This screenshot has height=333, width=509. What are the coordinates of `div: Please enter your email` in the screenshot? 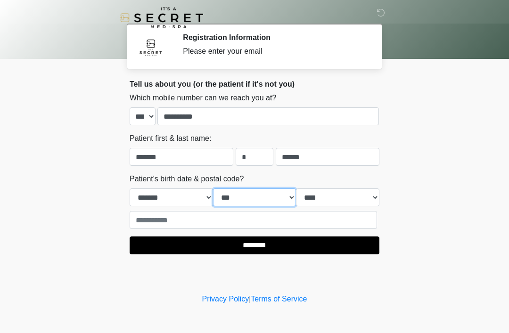 It's located at (274, 51).